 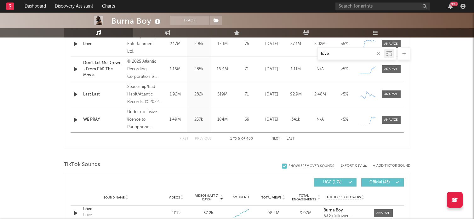 I want to click on button: Track, so click(x=190, y=20).